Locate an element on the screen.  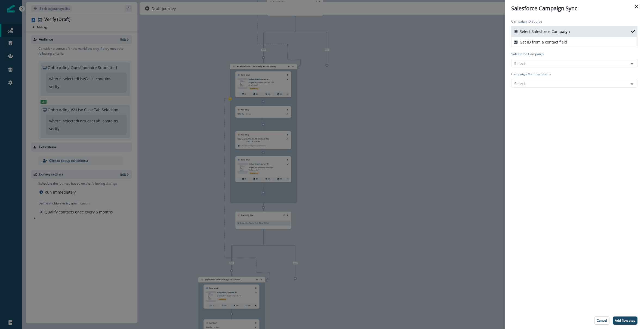
div: Salesforce Campaign Sync is located at coordinates (574, 9).